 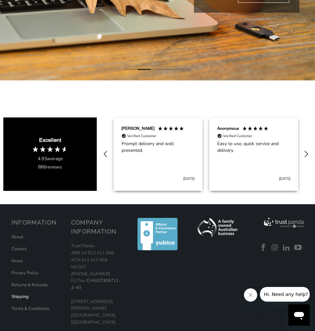 What do you see at coordinates (17, 261) in the screenshot?
I see `a: News` at bounding box center [17, 261].